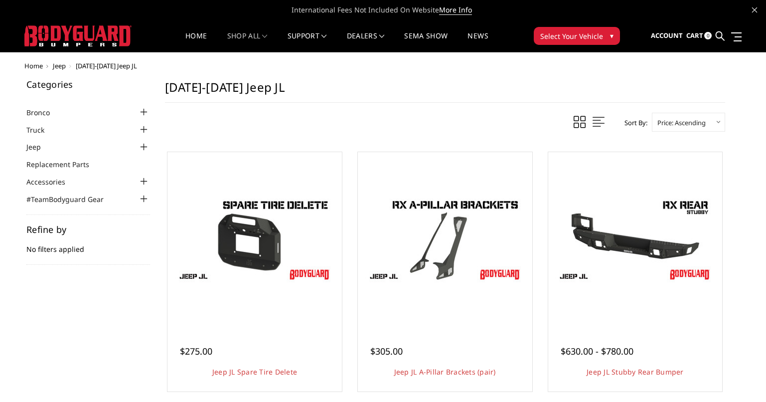 This screenshot has width=766, height=402. I want to click on h5: Categories, so click(88, 84).